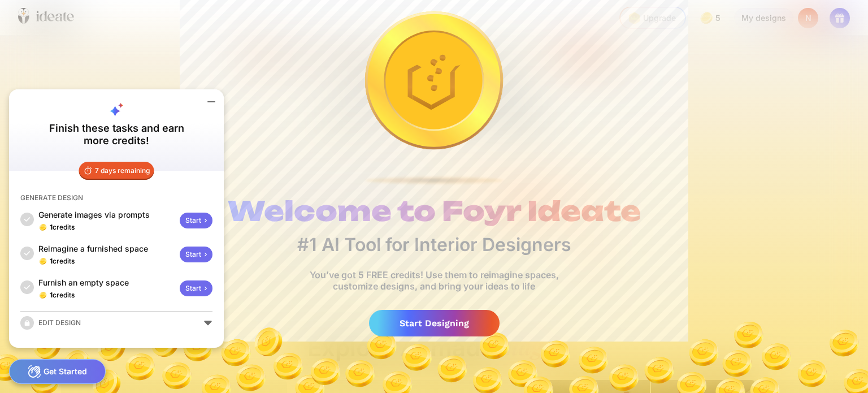 The height and width of the screenshot is (393, 868). I want to click on div: Finish these tasks and earn more credits!, so click(116, 135).